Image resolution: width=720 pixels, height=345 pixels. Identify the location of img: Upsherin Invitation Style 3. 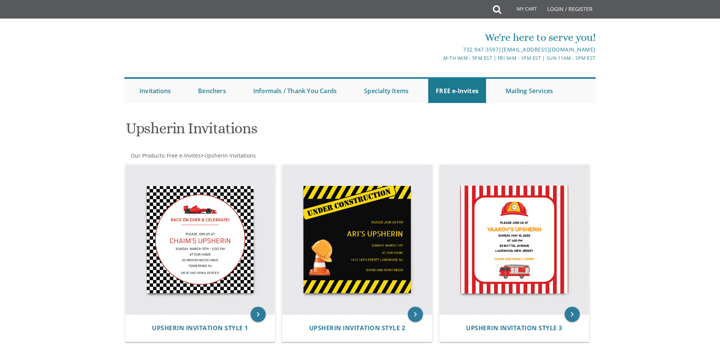
(515, 239).